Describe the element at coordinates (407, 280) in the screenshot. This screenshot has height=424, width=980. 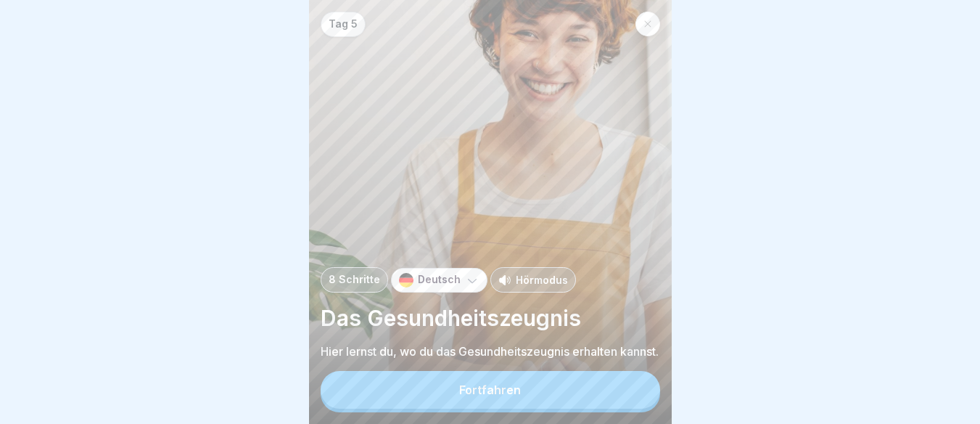
I see `img: de.svg` at that location.